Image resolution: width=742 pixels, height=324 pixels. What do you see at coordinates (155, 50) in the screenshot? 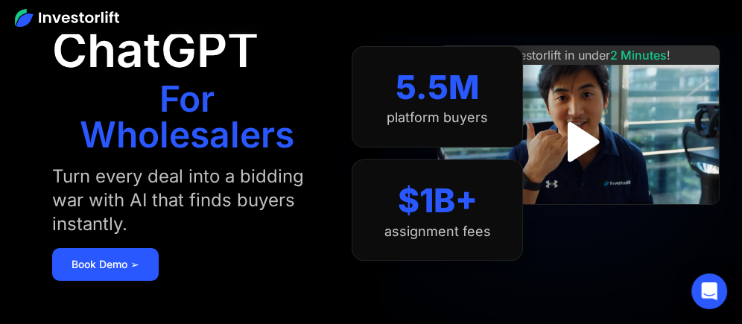
I see `h1: ChatGPT` at bounding box center [155, 50].